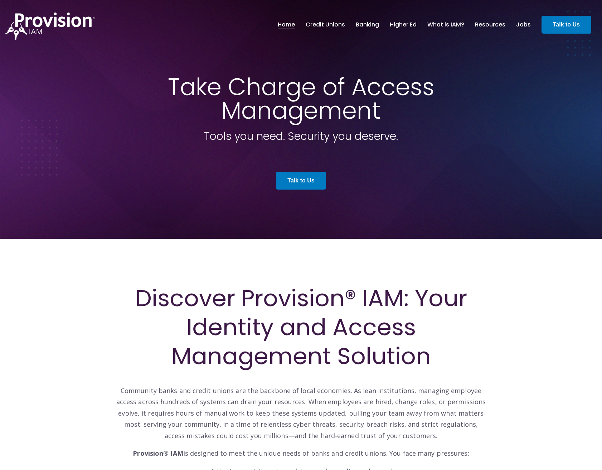 The image size is (602, 470). What do you see at coordinates (325, 25) in the screenshot?
I see `a: Credit Unions` at bounding box center [325, 25].